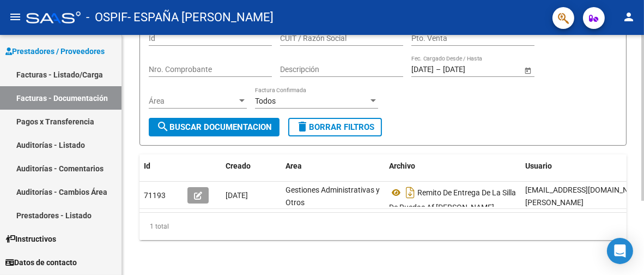 This screenshot has width=644, height=275. What do you see at coordinates (303, 126) in the screenshot?
I see `mat-icon: delete` at bounding box center [303, 126].